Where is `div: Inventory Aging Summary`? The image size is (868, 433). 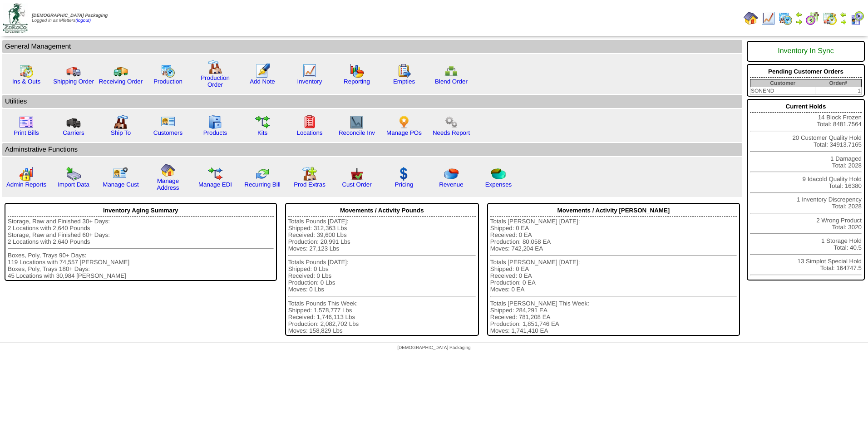 div: Inventory Aging Summary is located at coordinates (140, 211).